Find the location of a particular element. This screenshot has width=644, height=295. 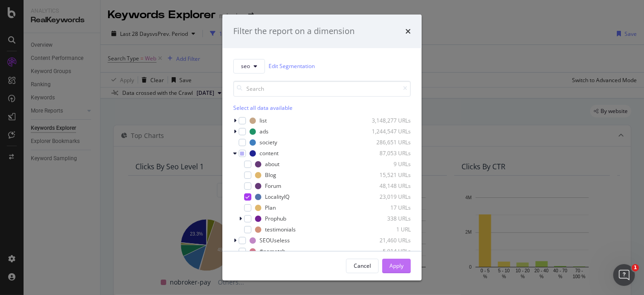

div: Prophub is located at coordinates (275, 218).